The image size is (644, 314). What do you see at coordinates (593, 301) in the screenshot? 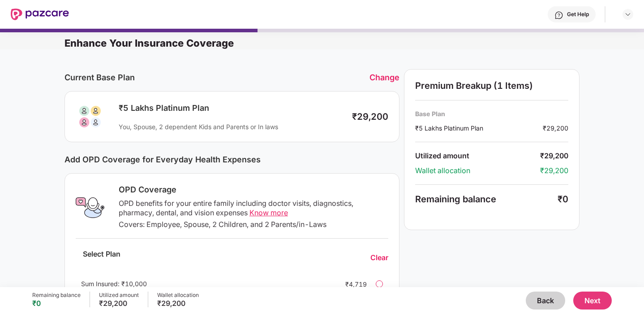
I see `button: Next` at bounding box center [593, 301].